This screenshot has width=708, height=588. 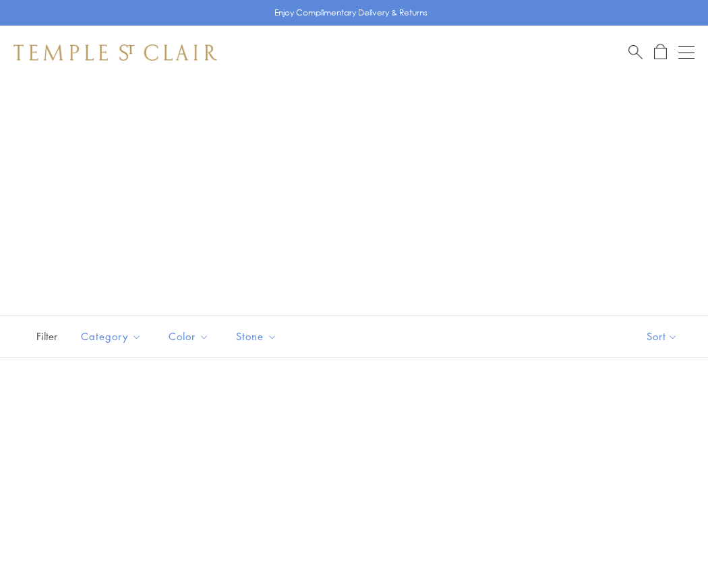 What do you see at coordinates (662, 337) in the screenshot?
I see `button: Show sort by` at bounding box center [662, 337].